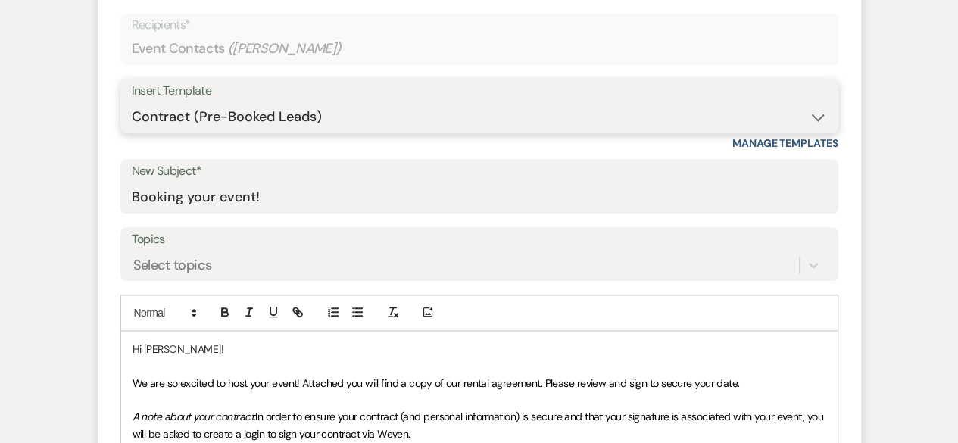 This screenshot has width=958, height=443. What do you see at coordinates (479, 239) in the screenshot?
I see `label: Topics` at bounding box center [479, 239].